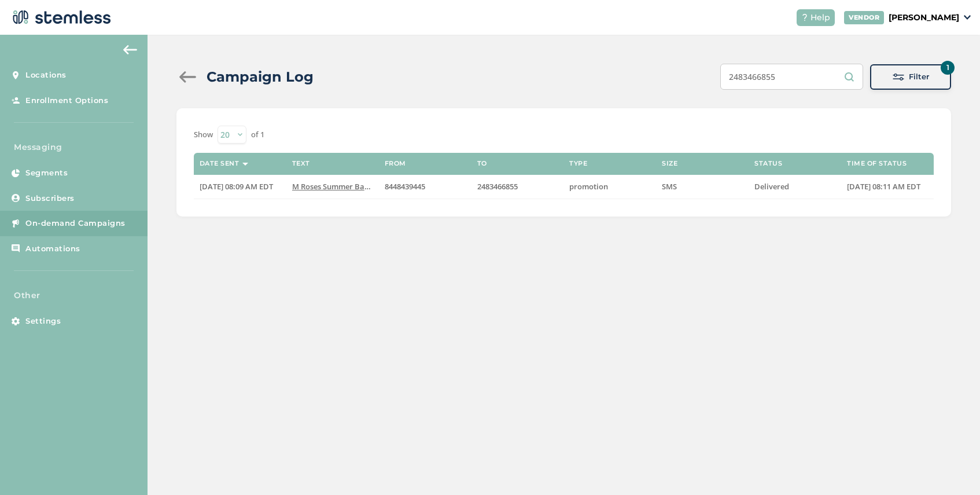 This screenshot has width=980, height=495. What do you see at coordinates (588, 186) in the screenshot?
I see `span: promotion` at bounding box center [588, 186].